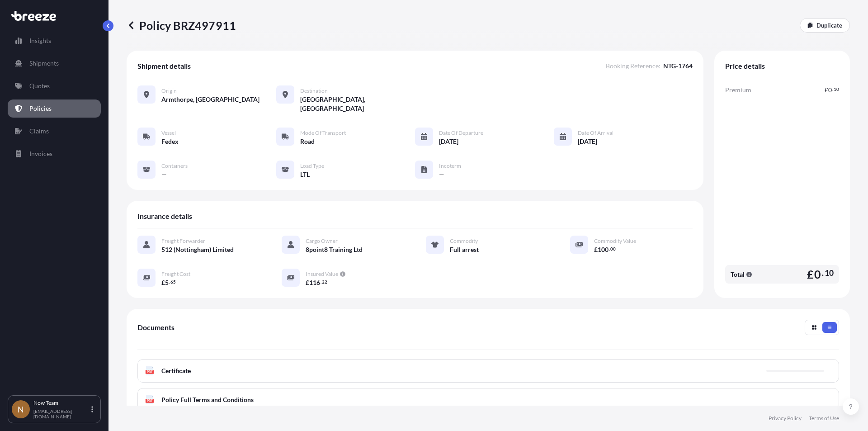 The width and height of the screenshot is (868, 431). What do you see at coordinates (183, 241) in the screenshot?
I see `span: Freight Forwarder` at bounding box center [183, 241].